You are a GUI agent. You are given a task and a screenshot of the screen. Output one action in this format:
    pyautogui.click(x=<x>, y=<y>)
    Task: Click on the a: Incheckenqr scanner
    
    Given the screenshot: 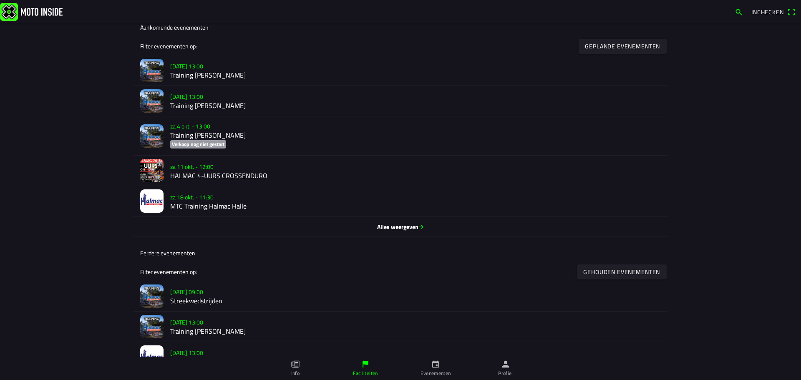 What is the action you would take?
    pyautogui.click(x=773, y=12)
    